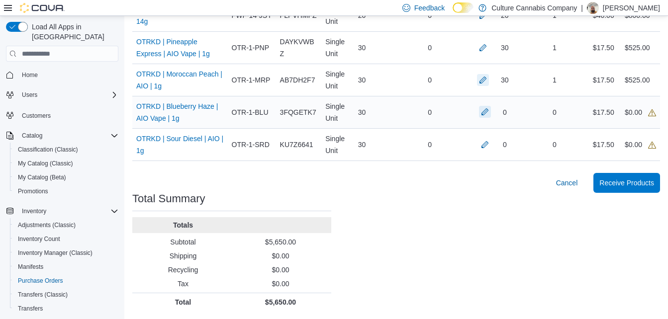 The image size is (668, 319). I want to click on a: OTRKD | Pineapple Express | AIO Vape | 1g, so click(180, 48).